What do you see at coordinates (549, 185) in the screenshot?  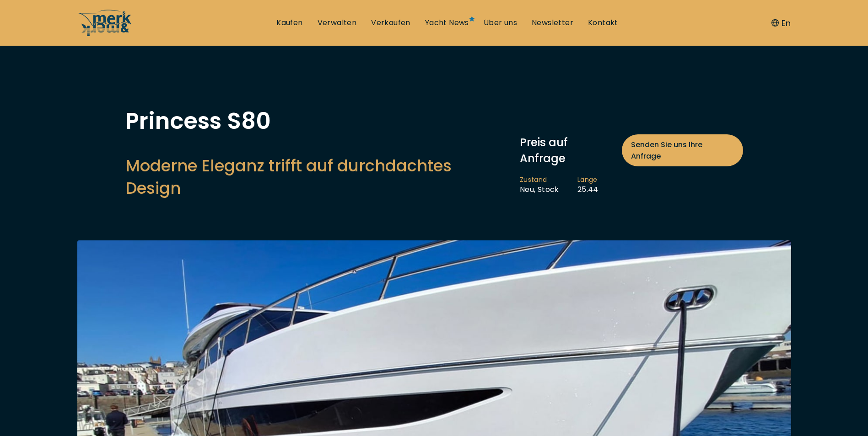 I see `li: Neu, Stock` at bounding box center [549, 185].